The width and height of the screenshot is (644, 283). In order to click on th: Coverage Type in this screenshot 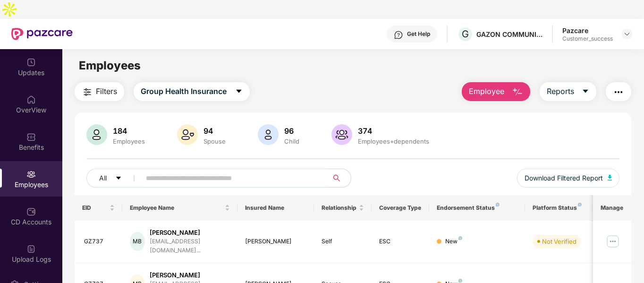, I will do `click(400, 208)`.